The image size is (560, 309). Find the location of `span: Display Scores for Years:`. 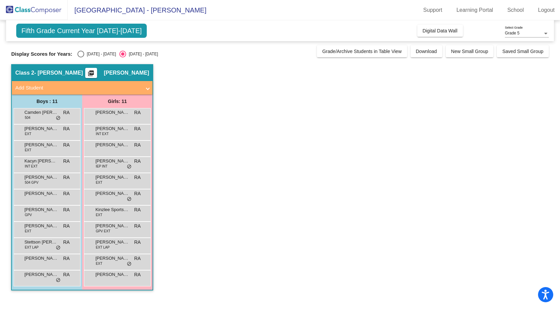

span: Display Scores for Years: is located at coordinates (42, 54).